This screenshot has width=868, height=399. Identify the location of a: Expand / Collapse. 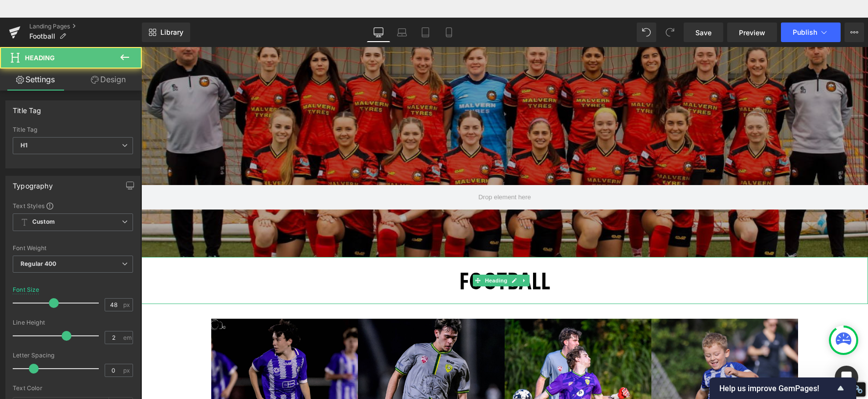
(383, 252).